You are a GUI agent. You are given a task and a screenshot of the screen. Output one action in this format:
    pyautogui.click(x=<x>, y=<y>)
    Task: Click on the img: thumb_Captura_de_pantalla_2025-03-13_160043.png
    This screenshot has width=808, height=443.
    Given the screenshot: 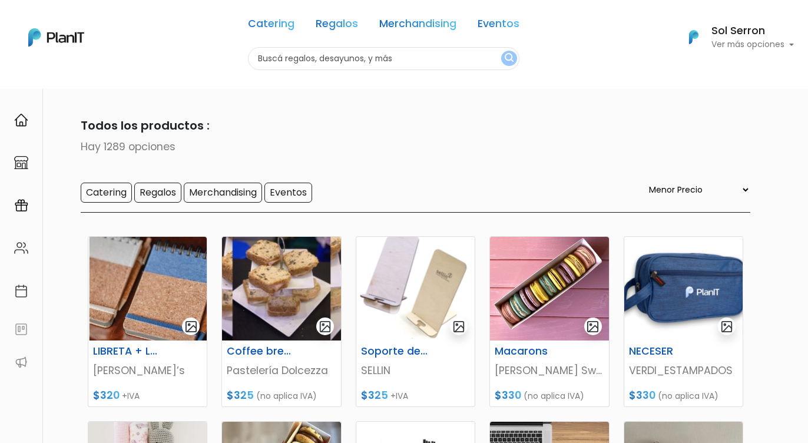 What is the action you would take?
    pyautogui.click(x=683, y=289)
    